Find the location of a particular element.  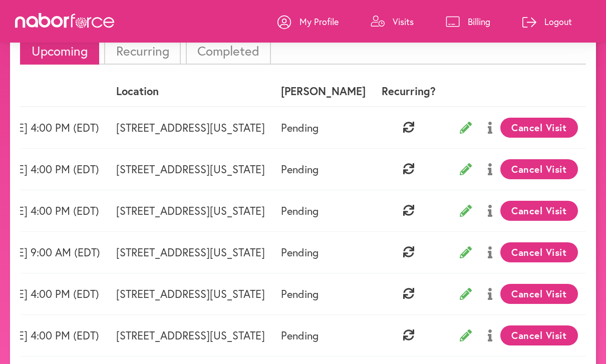

th: Location is located at coordinates (191, 91).